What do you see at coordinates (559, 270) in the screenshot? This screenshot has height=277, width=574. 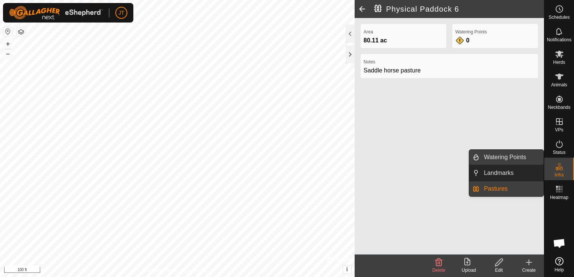 I see `span: Help` at bounding box center [559, 270].